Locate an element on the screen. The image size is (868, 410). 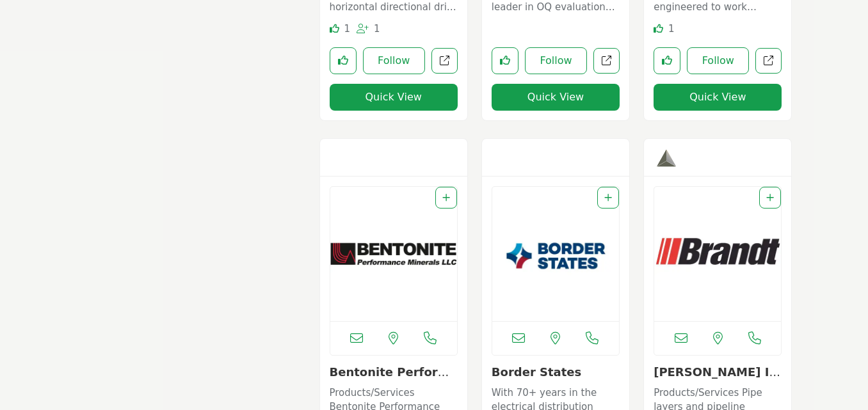
h3: Bentonite Performance Minerals LLC is located at coordinates (394, 372).